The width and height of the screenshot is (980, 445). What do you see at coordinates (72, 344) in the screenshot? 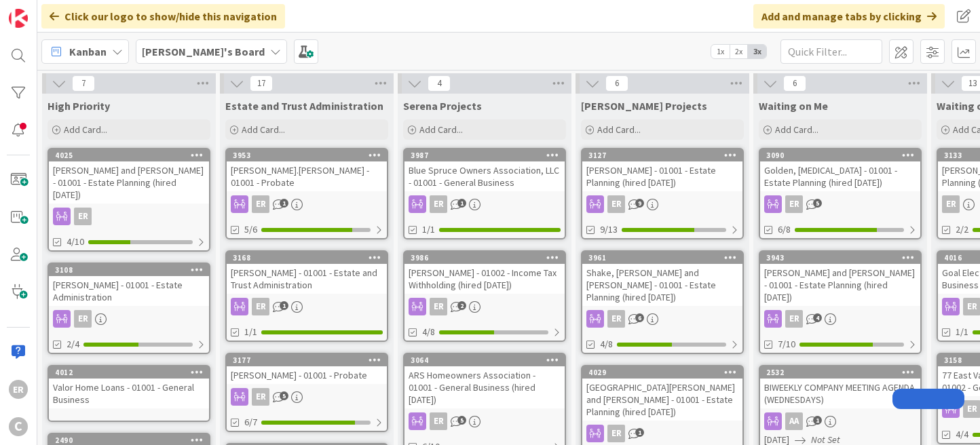
I see `span: 2/4` at bounding box center [72, 344].